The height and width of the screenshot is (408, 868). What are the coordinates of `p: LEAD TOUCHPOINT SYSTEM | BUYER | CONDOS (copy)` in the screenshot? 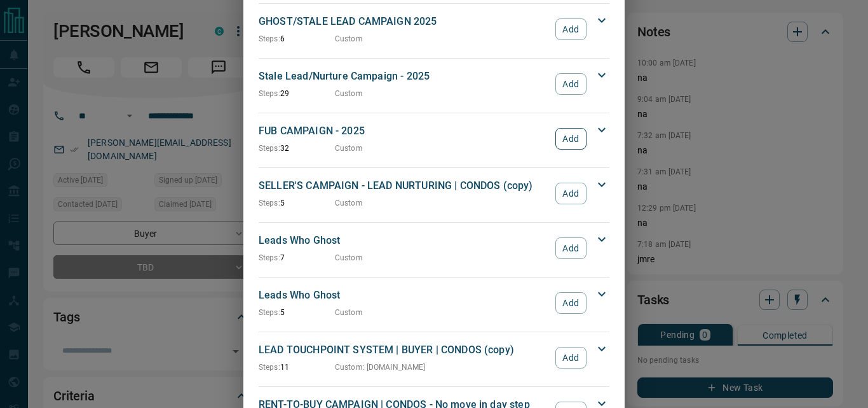 It's located at (404, 350).